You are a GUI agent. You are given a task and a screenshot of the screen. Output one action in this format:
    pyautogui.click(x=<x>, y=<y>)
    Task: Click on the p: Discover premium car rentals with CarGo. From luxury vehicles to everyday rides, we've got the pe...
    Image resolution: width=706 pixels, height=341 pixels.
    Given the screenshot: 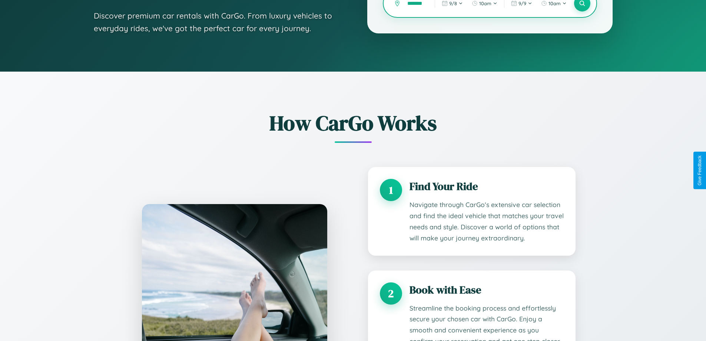 What is the action you would take?
    pyautogui.click(x=216, y=22)
    